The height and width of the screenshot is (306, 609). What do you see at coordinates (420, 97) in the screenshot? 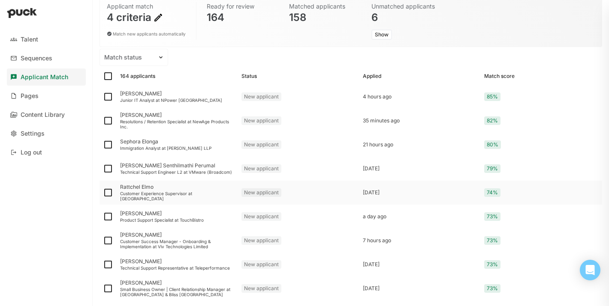
I see `div: 4 hours ago` at bounding box center [420, 97].